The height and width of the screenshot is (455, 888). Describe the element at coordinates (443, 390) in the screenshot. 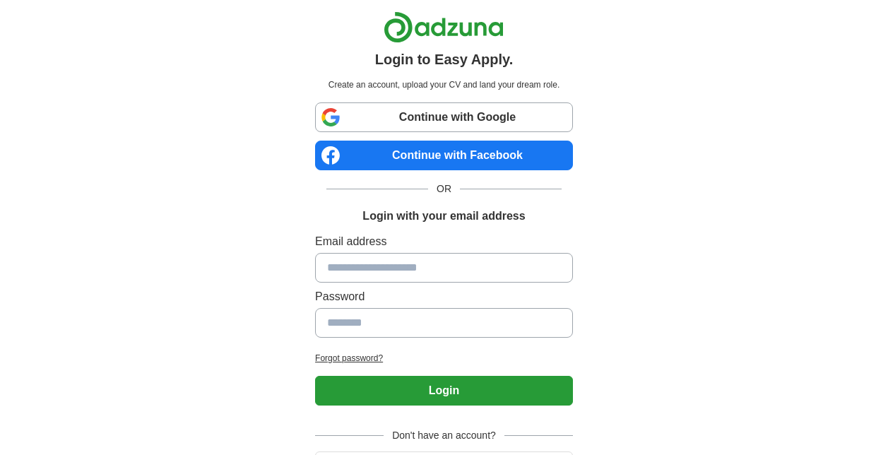

I see `button: Login` at that location.